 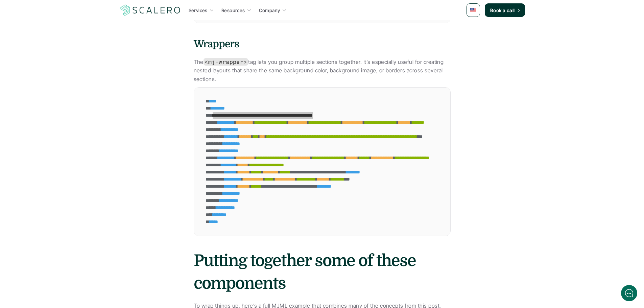 I want to click on p: Services, so click(x=198, y=10).